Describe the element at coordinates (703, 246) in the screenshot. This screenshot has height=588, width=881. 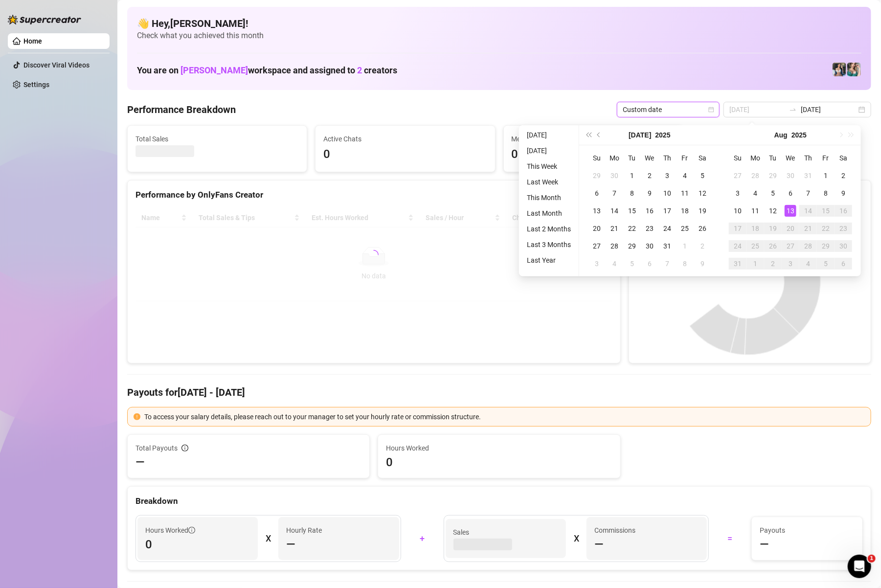
I see `td: 2025-08-02` at that location.